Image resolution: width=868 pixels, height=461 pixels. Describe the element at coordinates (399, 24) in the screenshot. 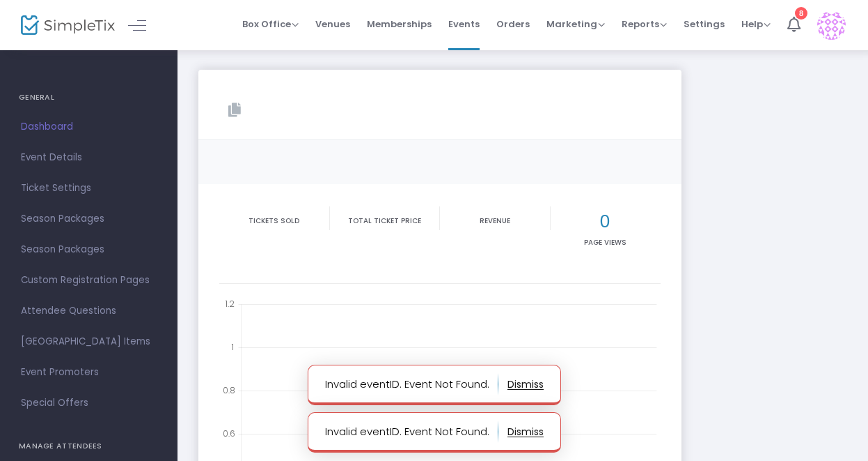

I see `span: Memberships` at that location.